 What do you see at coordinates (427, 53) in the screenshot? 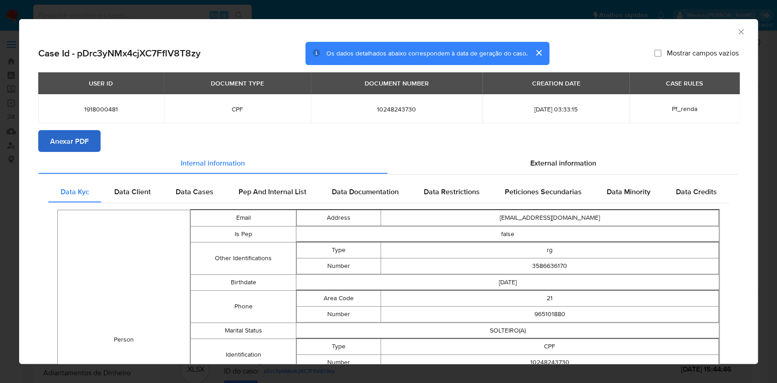
I see `span: Os dados detalhados abaixo correspondem à data de geração do caso.` at bounding box center [427, 53].